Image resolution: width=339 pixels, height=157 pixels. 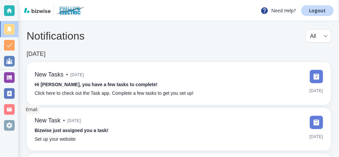 I want to click on p: Email, so click(x=31, y=110).